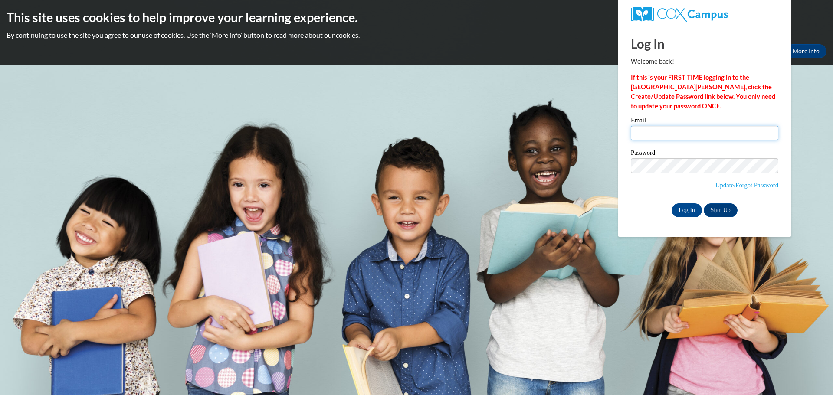 The height and width of the screenshot is (395, 833). I want to click on a: Update/Forgot Password, so click(746, 185).